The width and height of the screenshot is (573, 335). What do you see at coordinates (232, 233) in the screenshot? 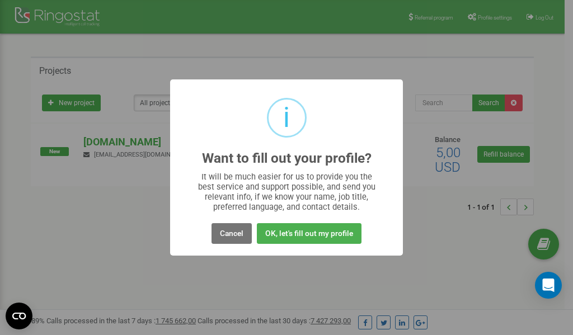
I see `button: Cancel` at bounding box center [232, 233].